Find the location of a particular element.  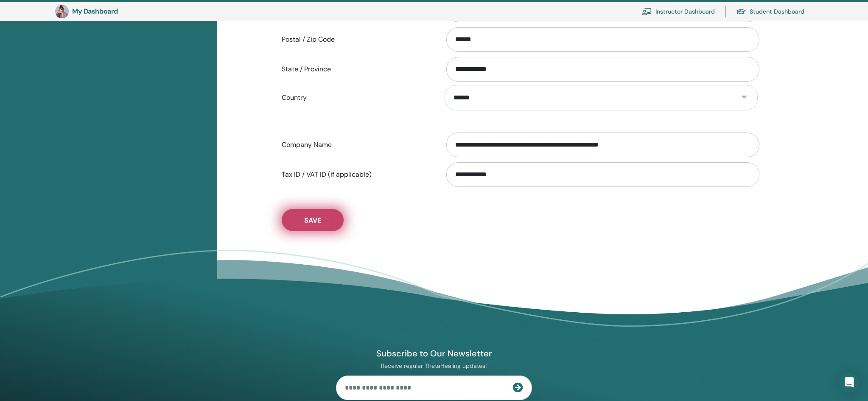

a: Student Dashboard is located at coordinates (770, 12).